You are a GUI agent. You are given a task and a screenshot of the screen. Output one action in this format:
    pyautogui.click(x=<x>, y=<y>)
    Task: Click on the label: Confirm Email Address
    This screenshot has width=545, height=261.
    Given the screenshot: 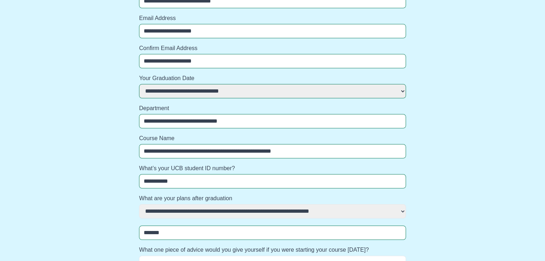 What is the action you would take?
    pyautogui.click(x=272, y=48)
    